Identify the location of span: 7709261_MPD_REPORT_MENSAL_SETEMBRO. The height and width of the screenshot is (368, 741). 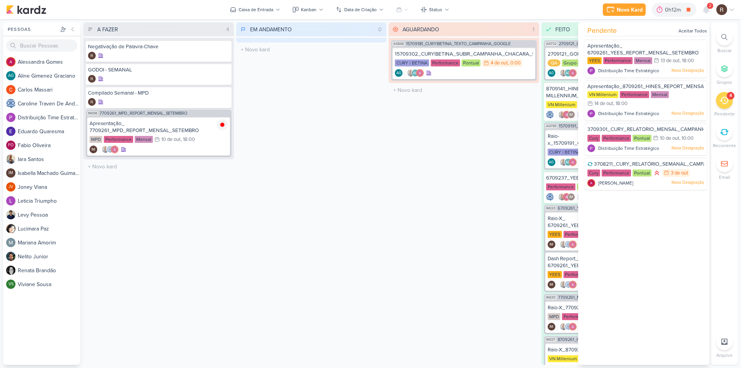
(143, 113).